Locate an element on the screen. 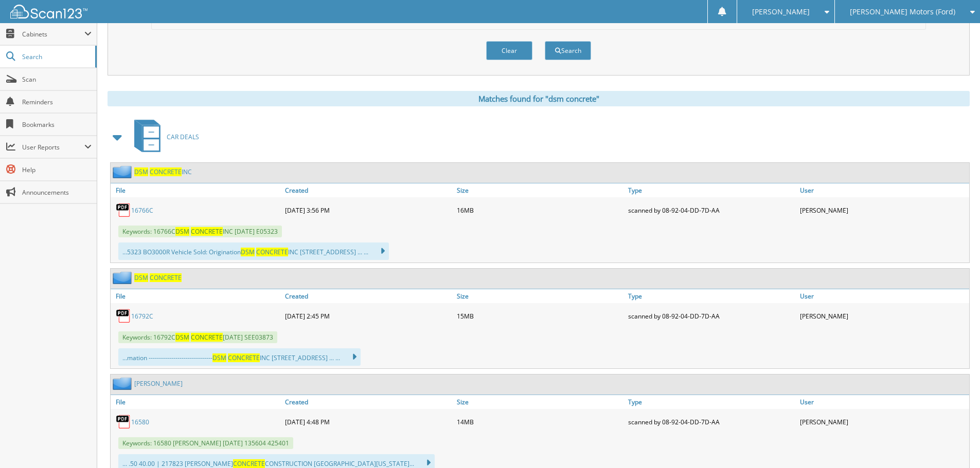  img: scan123-logo-white.svg is located at coordinates (49, 11).